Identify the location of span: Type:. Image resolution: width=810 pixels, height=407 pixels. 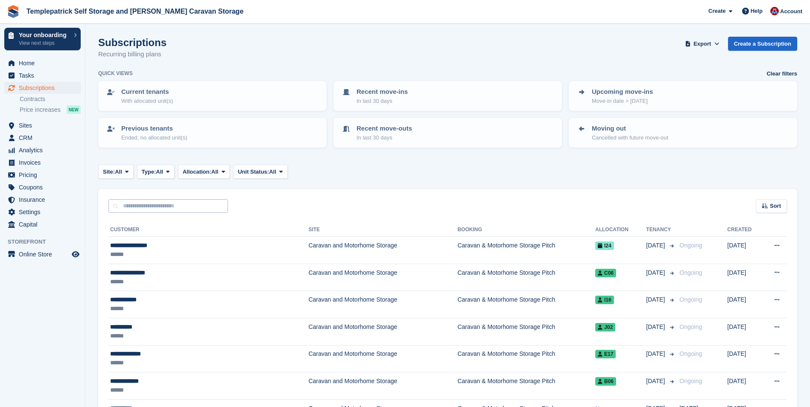
(149, 172).